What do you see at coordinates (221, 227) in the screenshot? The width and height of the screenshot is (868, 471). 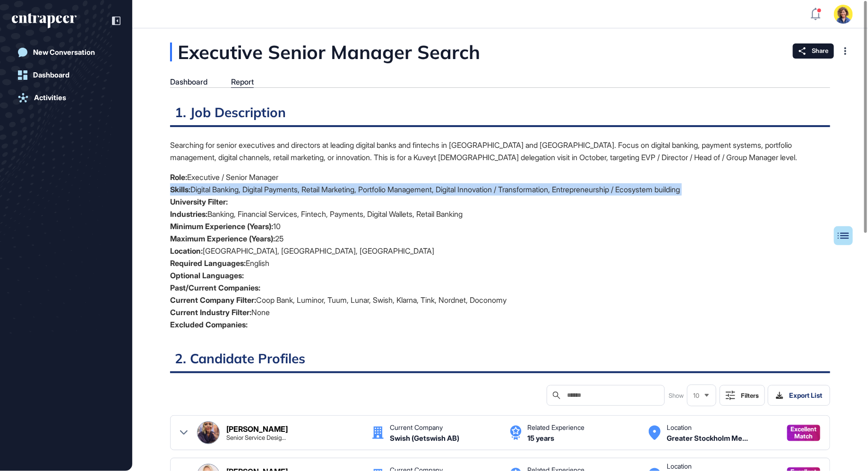 I see `strong: Minimum Experience (Years):` at bounding box center [221, 227].